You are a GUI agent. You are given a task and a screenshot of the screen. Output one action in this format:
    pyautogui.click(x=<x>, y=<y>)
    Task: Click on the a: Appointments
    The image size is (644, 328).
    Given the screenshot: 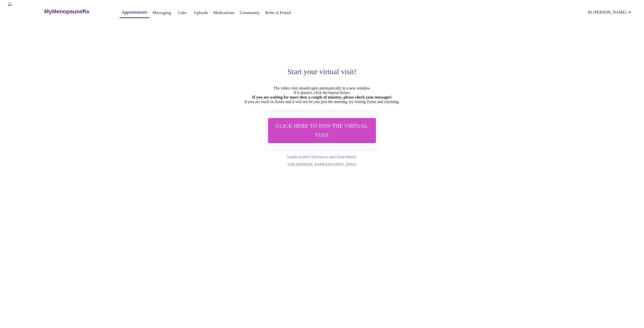 What is the action you would take?
    pyautogui.click(x=134, y=12)
    